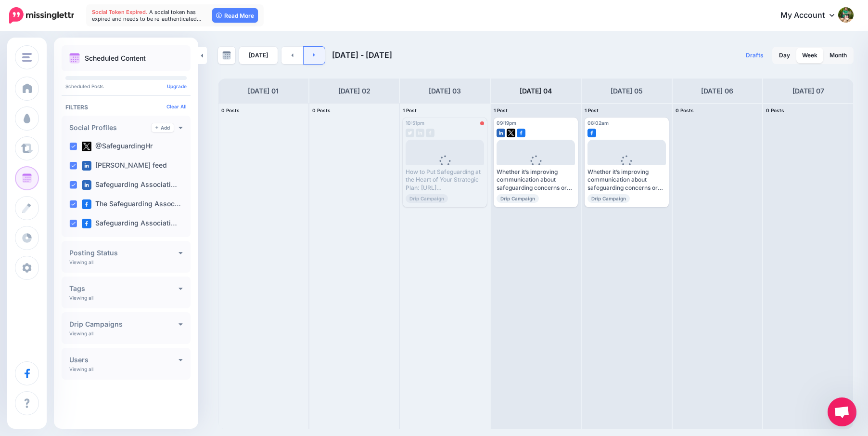  What do you see at coordinates (126, 107) in the screenshot?
I see `h4: Filters` at bounding box center [126, 107].